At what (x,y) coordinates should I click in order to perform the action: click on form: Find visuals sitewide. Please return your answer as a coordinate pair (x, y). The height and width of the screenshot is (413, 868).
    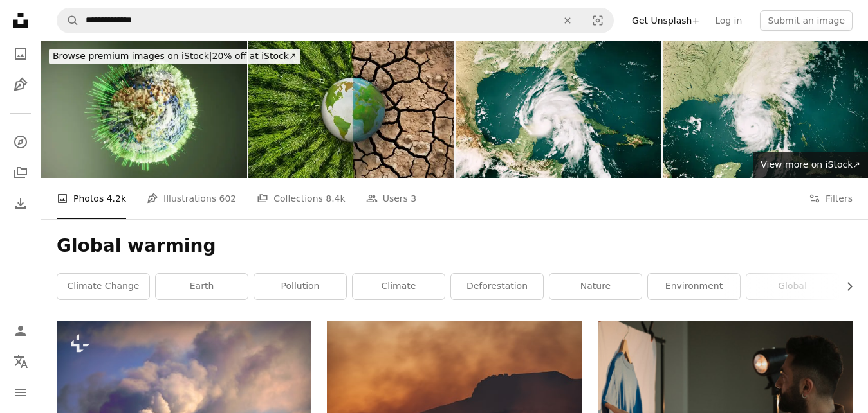
    Looking at the image, I should click on (335, 21).